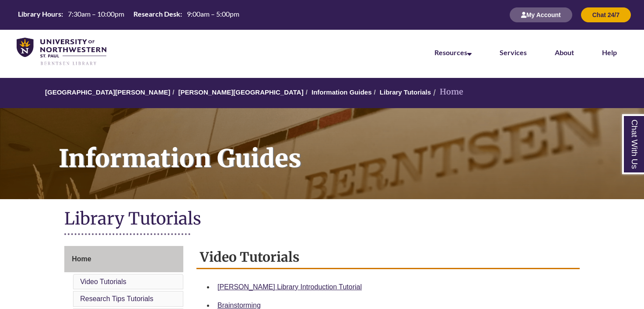 This screenshot has width=644, height=309. I want to click on button: My Account, so click(541, 15).